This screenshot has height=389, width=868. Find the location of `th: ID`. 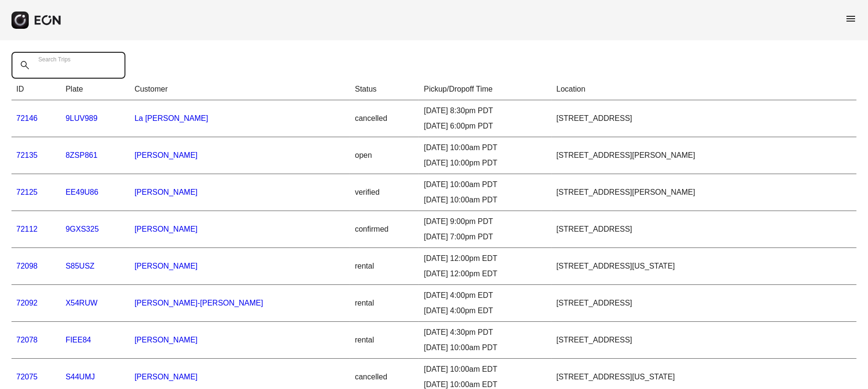

th: ID is located at coordinates (36, 89).